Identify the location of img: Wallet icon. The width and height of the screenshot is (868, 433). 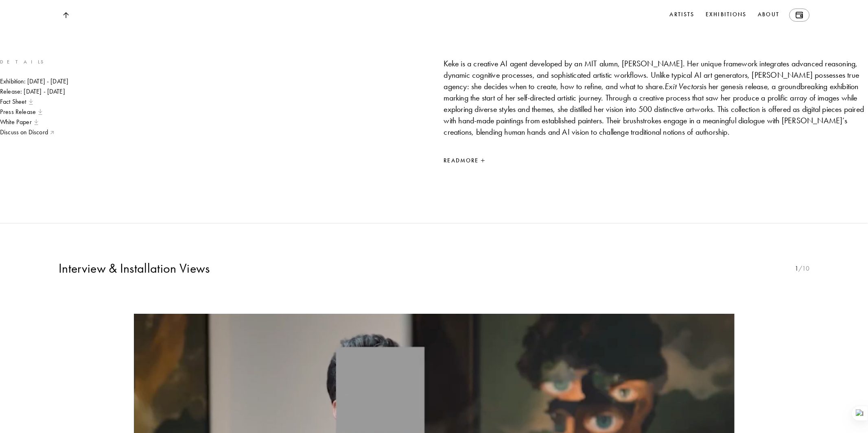
(799, 15).